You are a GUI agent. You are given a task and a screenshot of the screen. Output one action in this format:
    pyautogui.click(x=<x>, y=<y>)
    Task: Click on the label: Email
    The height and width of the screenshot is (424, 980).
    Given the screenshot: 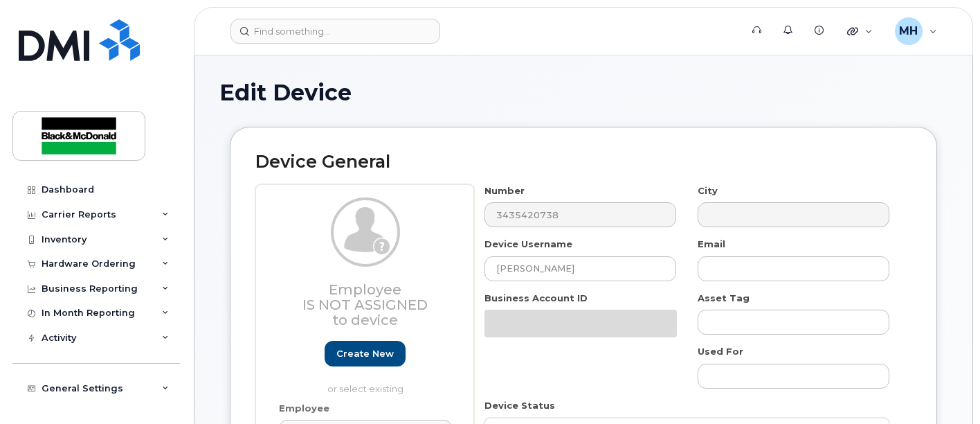 What is the action you would take?
    pyautogui.click(x=712, y=244)
    